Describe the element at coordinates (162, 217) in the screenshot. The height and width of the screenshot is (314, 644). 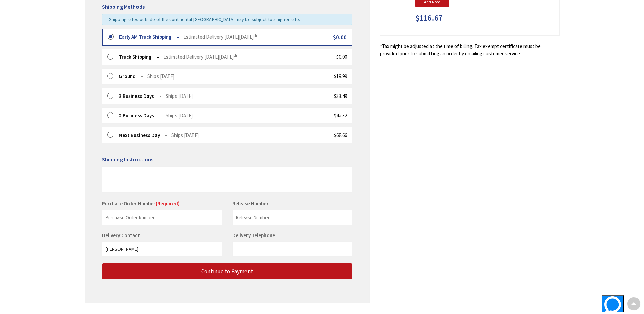
I see `input: Purchase Order Number` at that location.